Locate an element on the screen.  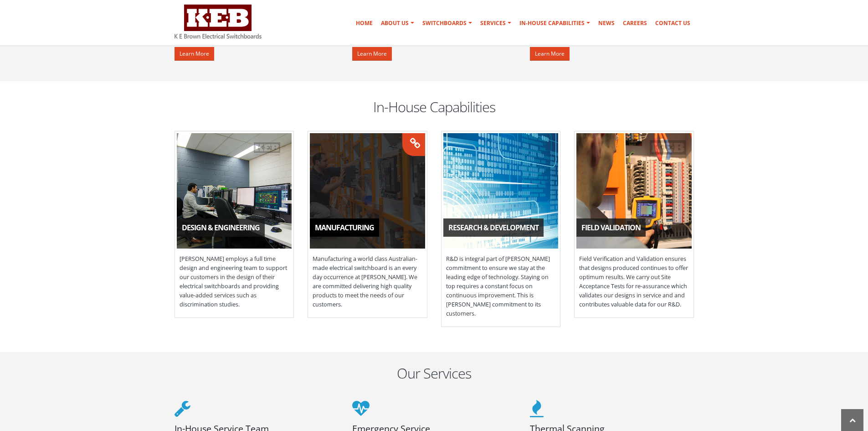
a: In-house Capabilities is located at coordinates (555, 23).